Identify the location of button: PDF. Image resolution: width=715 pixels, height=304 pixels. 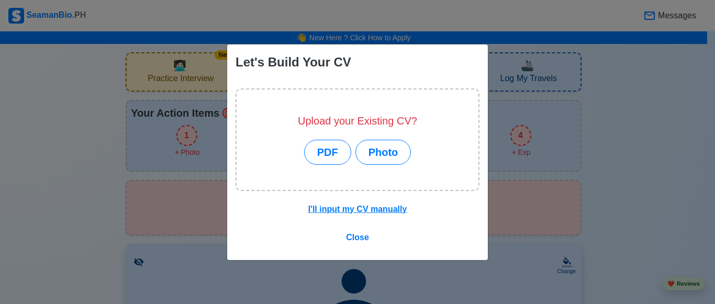
(328, 152).